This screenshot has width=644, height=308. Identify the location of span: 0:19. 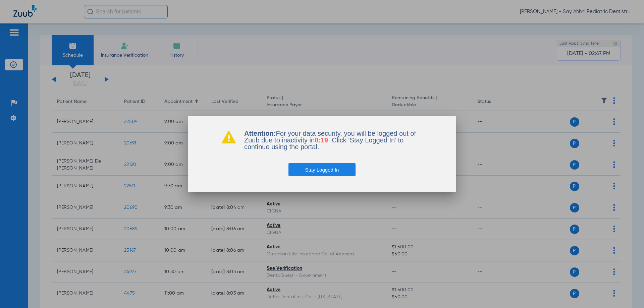
(322, 140).